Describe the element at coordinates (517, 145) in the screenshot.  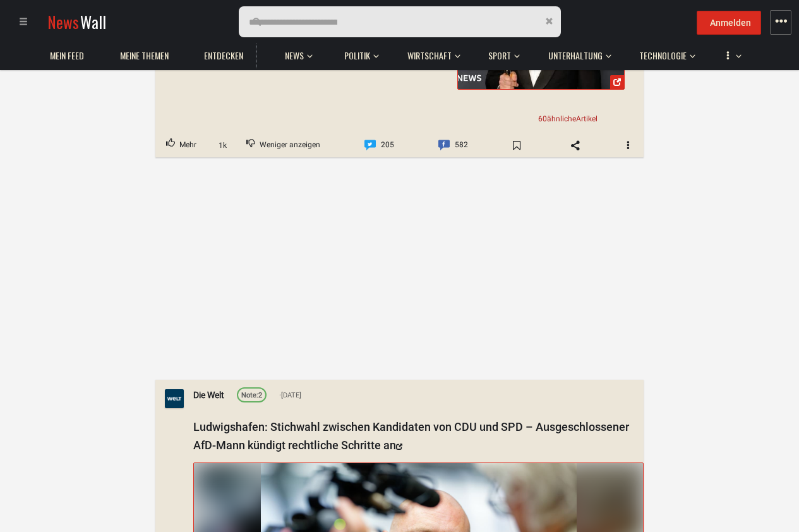
I see `span: Bookmark` at that location.